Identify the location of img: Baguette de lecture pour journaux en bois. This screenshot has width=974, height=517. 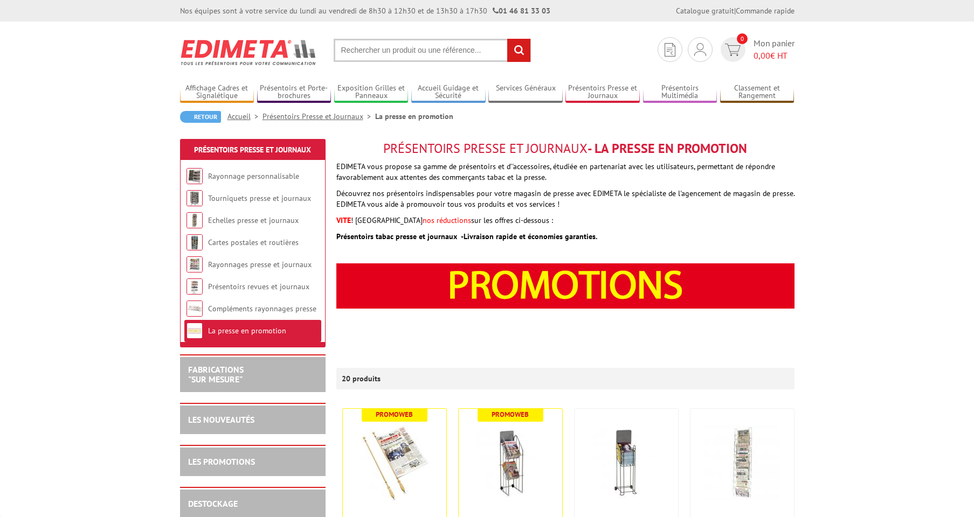
(395, 463).